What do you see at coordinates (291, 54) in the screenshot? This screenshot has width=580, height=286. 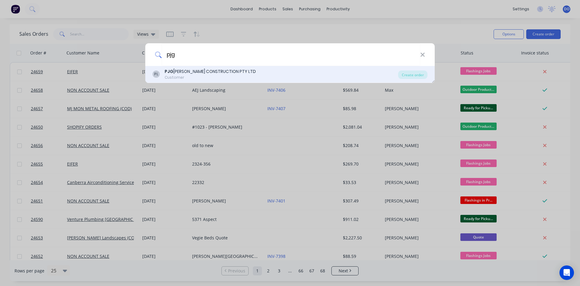 I see `input: Enter a customer name to create a new order...` at bounding box center [291, 54].